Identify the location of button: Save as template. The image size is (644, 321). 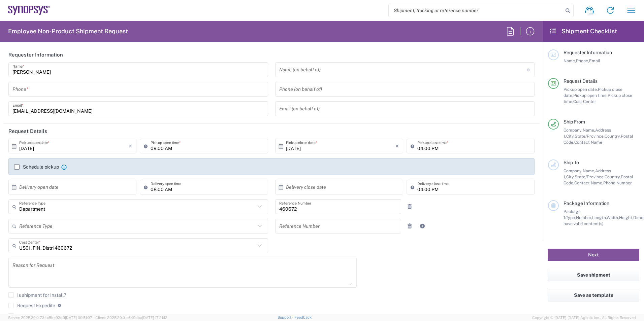
(593, 295).